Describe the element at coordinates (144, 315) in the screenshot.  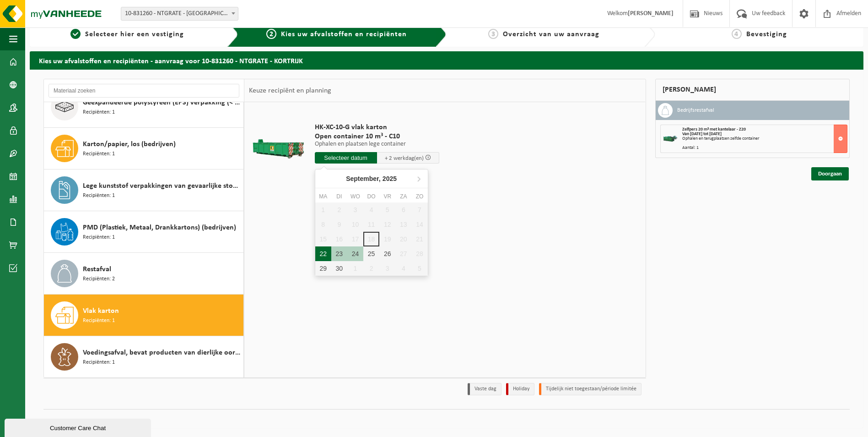
I see `button: Vlak karton Recipiënten: 1` at that location.